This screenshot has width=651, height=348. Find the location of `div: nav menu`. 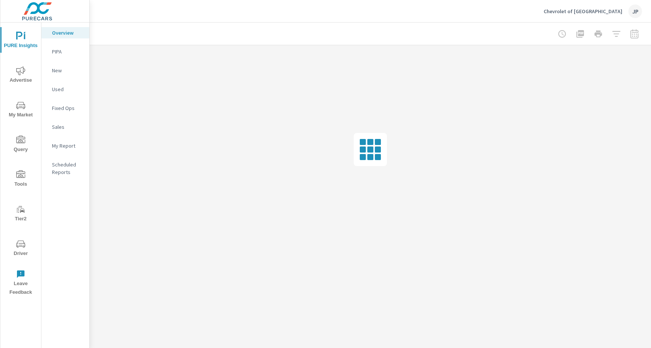

div: nav menu is located at coordinates (21, 161).